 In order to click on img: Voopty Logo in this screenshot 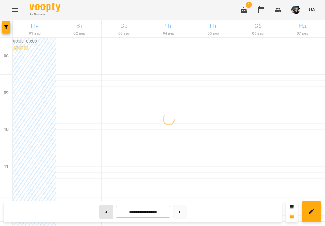, I will do `click(45, 7)`.